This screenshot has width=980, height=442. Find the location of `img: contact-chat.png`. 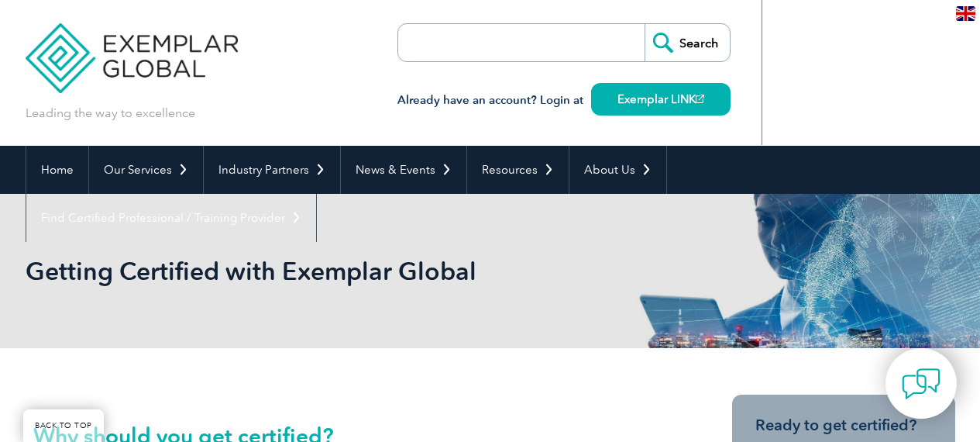

img: contact-chat.png is located at coordinates (920, 383).